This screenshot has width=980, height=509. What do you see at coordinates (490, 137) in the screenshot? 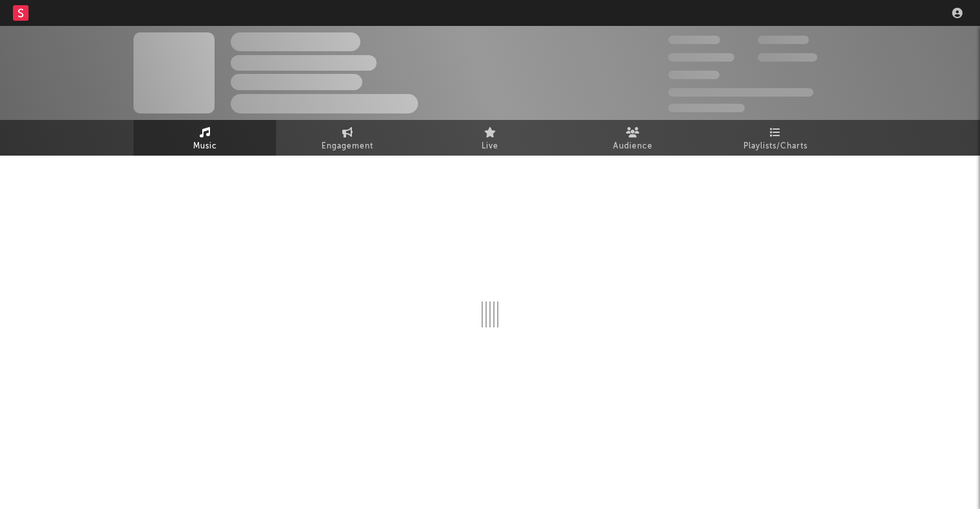
I see `a: Live` at bounding box center [490, 137].